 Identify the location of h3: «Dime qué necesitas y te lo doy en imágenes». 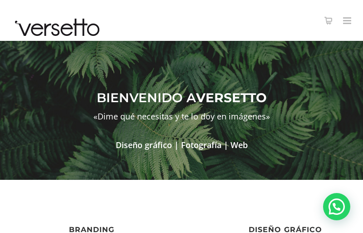
(182, 116).